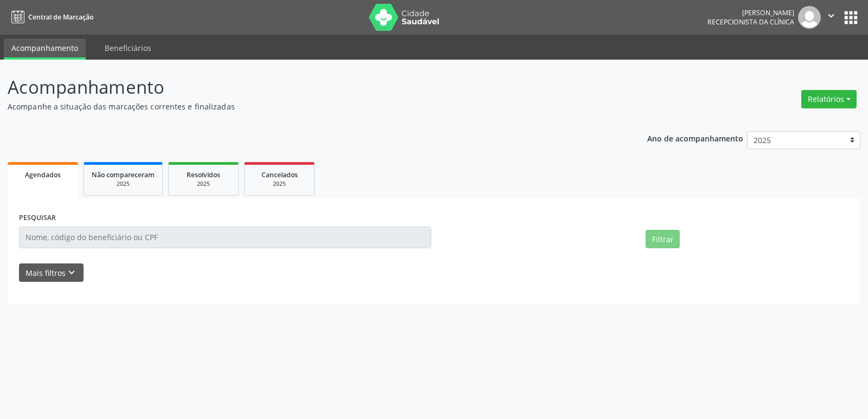  I want to click on a: Beneficiários, so click(128, 47).